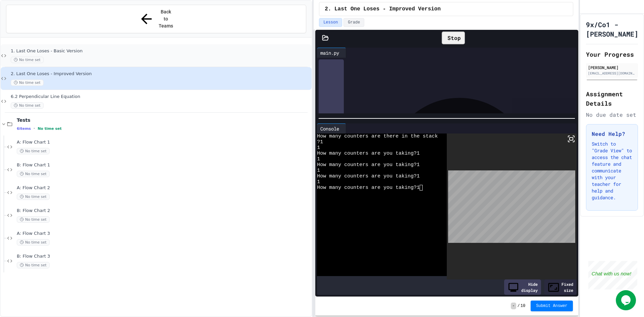  What do you see at coordinates (163, 165) in the screenshot?
I see `span: B: Flow Chart 1` at bounding box center [163, 165].